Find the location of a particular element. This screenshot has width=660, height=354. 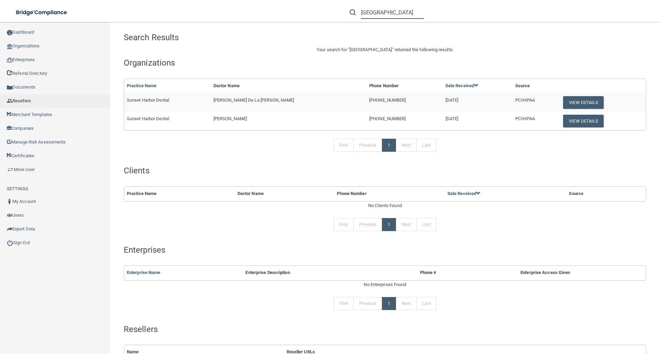

img: ic_user_dark.df1a06c3.png is located at coordinates (10, 202).